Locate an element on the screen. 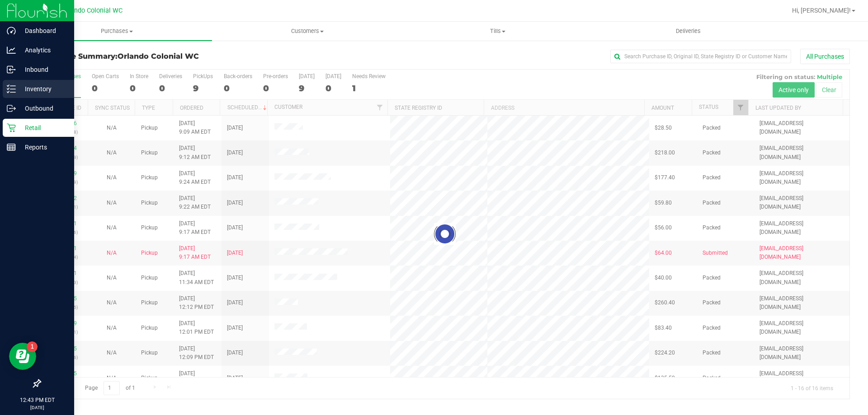 The height and width of the screenshot is (415, 868). inline-svg: Inbound is located at coordinates (12, 70).